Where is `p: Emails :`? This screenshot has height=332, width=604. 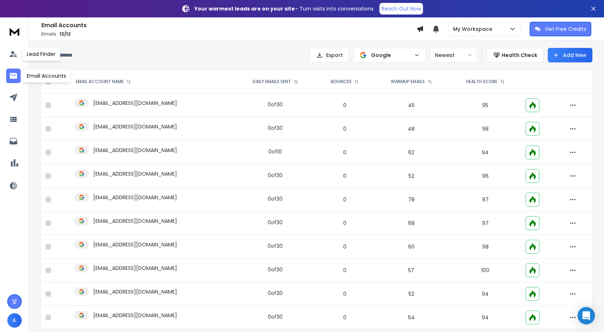 p: Emails : is located at coordinates (229, 34).